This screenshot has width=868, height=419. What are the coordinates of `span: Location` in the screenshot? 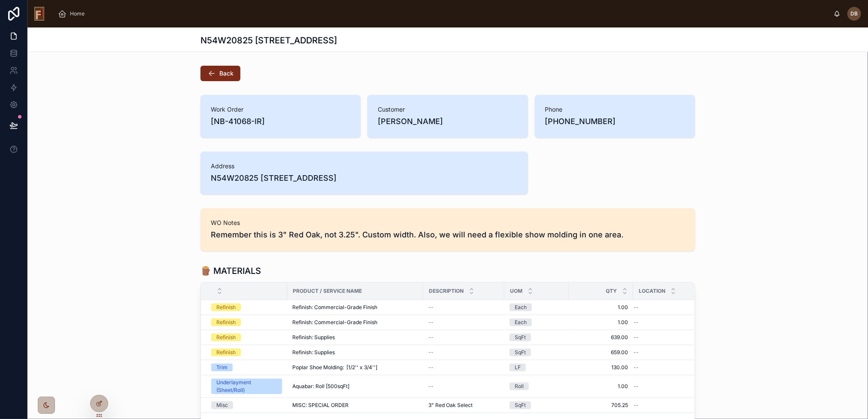 It's located at (652, 291).